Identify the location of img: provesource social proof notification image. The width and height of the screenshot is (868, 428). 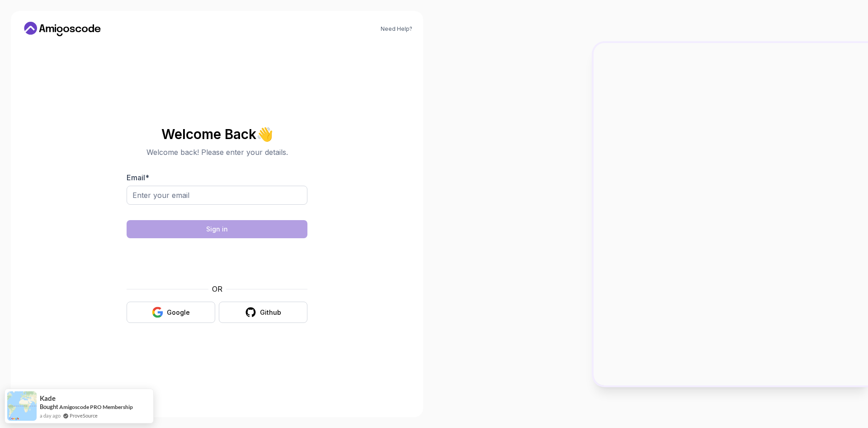
(21, 406).